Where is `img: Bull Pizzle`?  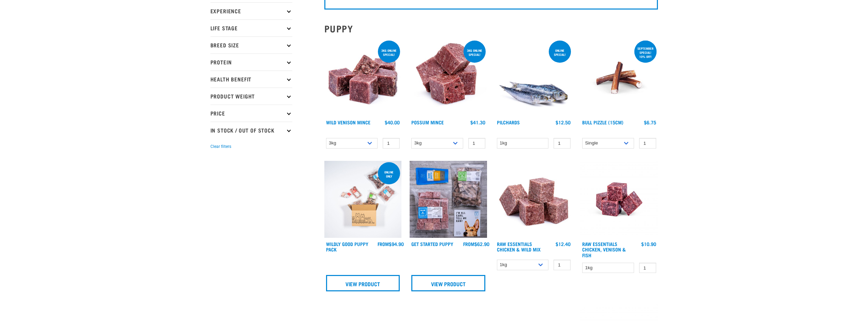
img: Bull Pizzle is located at coordinates (619, 77).